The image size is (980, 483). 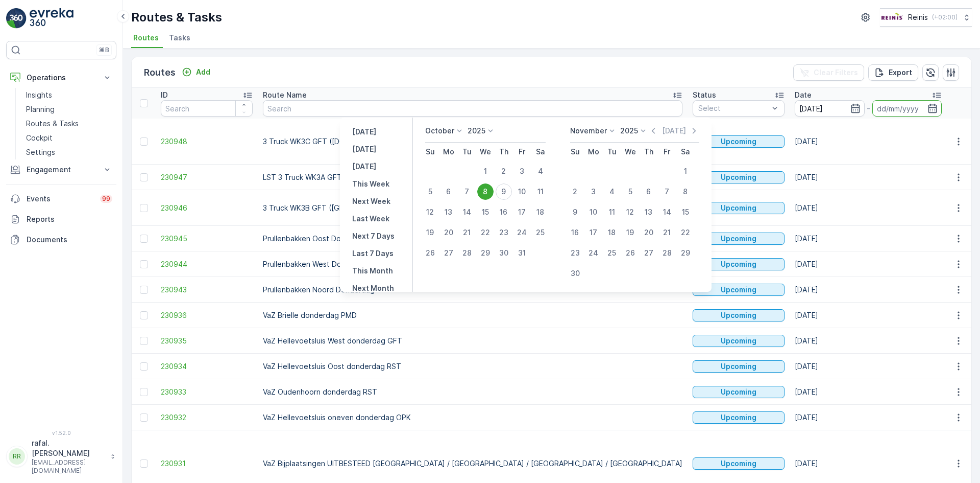 I want to click on p: Last Week, so click(x=371, y=219).